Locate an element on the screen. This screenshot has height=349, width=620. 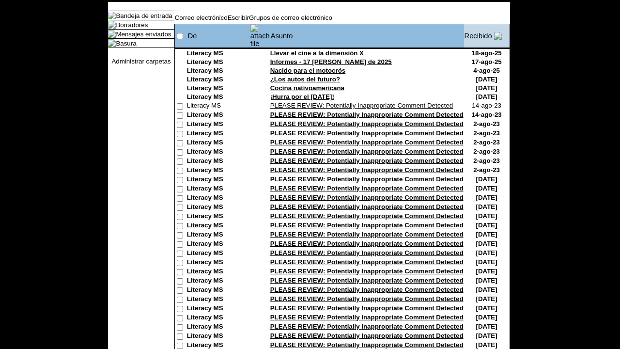
img: arrow_down.gif is located at coordinates (498, 36).